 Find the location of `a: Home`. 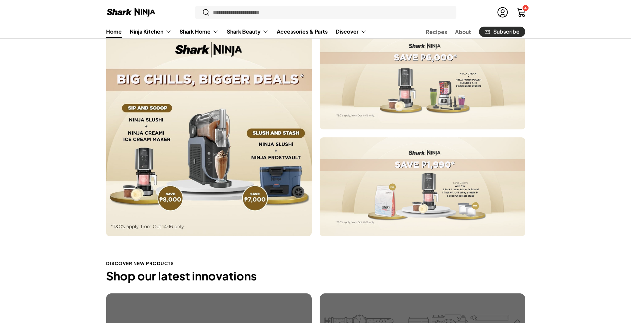

a: Home is located at coordinates (114, 31).